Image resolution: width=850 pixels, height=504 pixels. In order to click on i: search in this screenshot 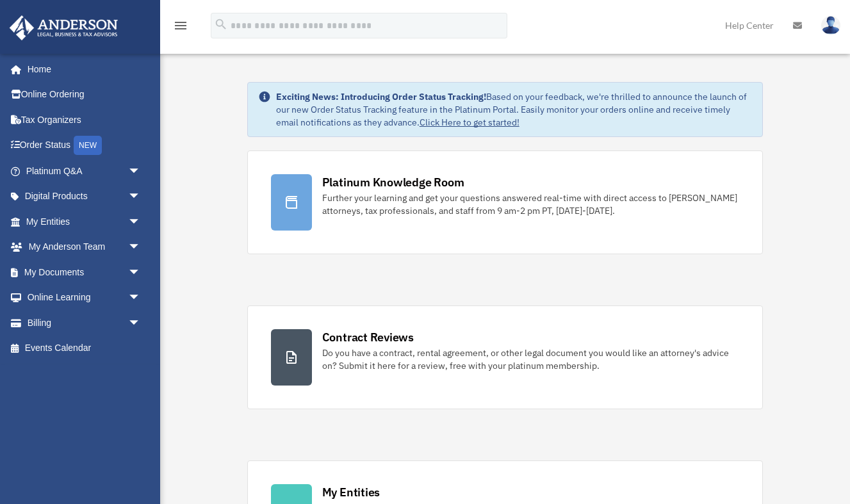, I will do `click(221, 25)`.